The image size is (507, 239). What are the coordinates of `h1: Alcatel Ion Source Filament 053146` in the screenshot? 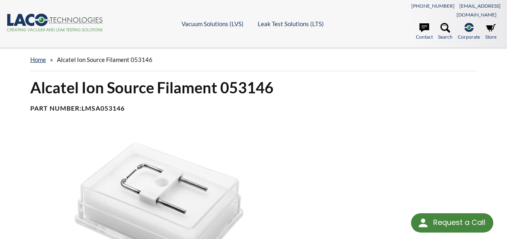 It's located at (253, 87).